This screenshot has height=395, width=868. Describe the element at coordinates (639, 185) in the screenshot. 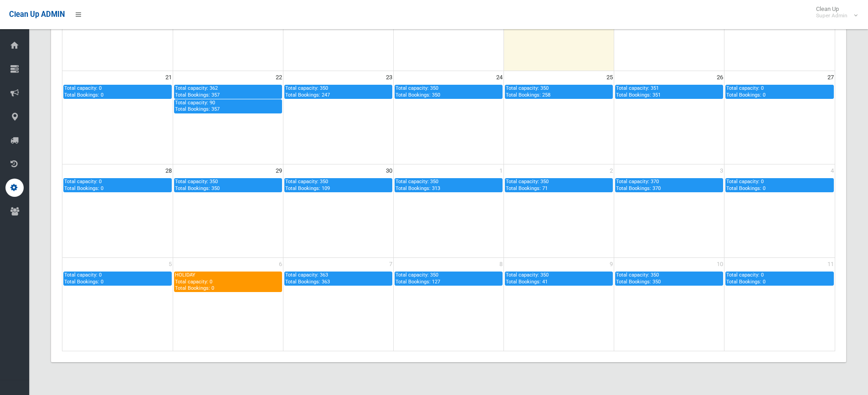

I see `span: Total capacity: 370 Total Bookings: 370` at that location.